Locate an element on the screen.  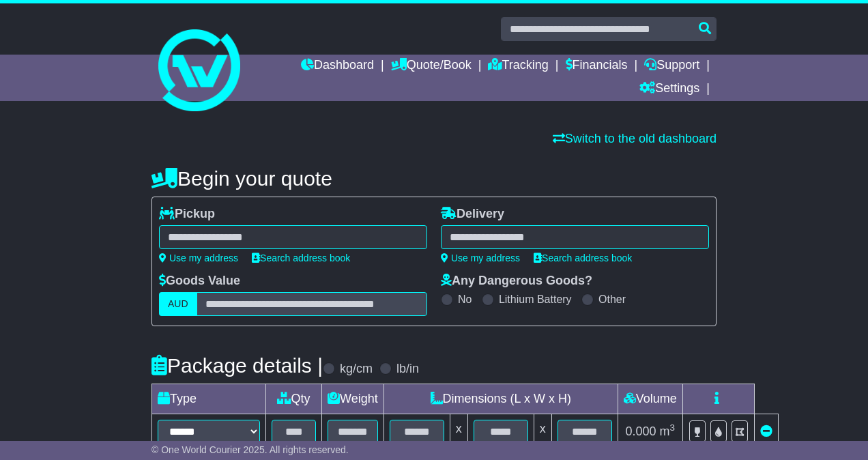
h4: Begin your quote is located at coordinates (434, 178).